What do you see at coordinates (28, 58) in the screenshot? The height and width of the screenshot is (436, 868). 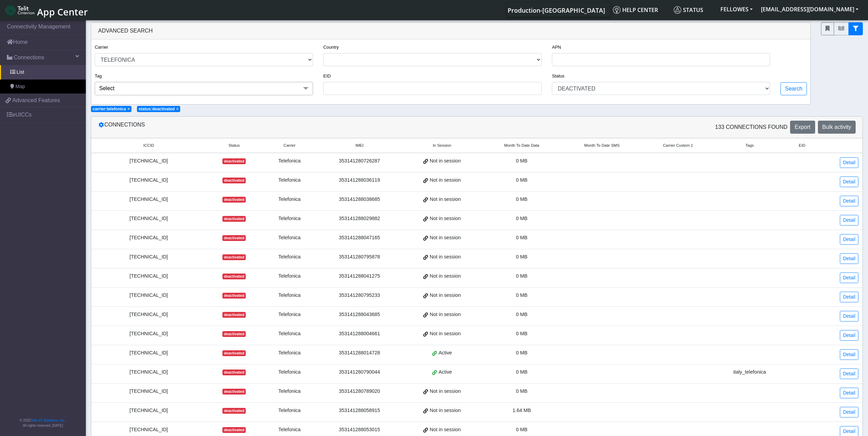 I see `span: Connections` at bounding box center [28, 58].